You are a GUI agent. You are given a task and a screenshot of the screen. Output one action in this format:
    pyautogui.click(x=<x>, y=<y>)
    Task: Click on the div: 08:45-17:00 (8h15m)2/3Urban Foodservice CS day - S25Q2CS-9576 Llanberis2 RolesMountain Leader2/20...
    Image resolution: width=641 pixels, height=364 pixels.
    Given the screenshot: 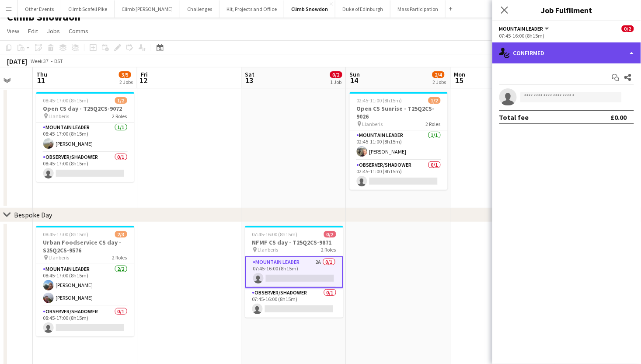 What is the action you would take?
    pyautogui.click(x=85, y=281)
    